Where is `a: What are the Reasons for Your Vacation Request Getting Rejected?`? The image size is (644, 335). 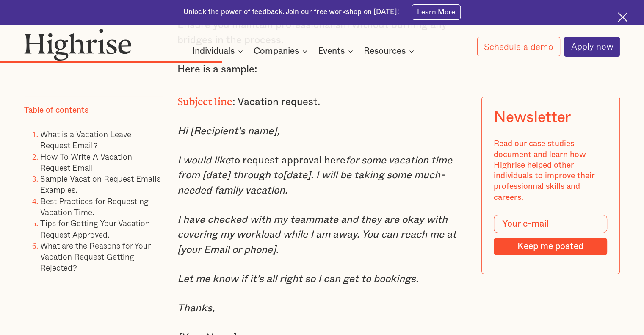
a: What are the Reasons for Your Vacation Request Getting Rejected? is located at coordinates (95, 257).